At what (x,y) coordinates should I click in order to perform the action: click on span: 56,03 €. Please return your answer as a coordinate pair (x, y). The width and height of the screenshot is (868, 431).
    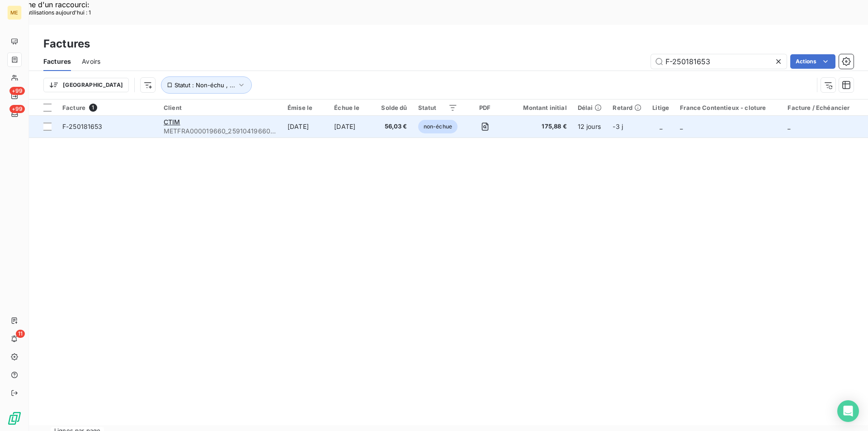
    Looking at the image, I should click on (394, 127).